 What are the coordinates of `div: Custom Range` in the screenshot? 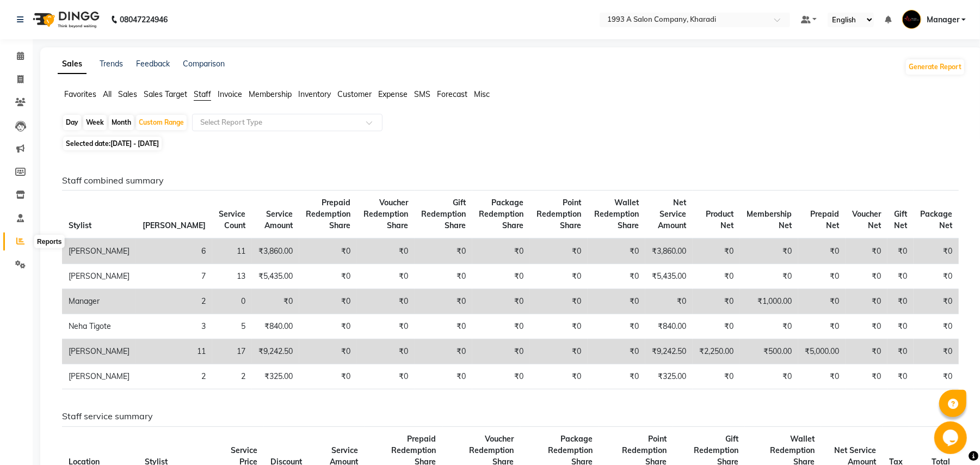 It's located at (161, 122).